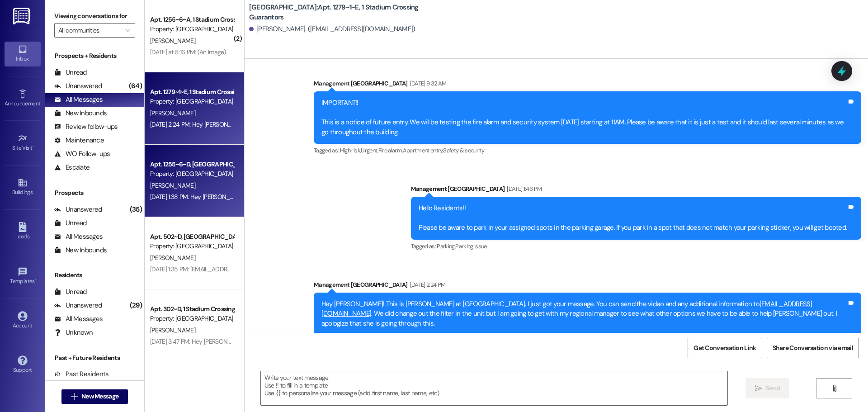 The height and width of the screenshot is (412, 868). I want to click on button: Share Conversation via email, so click(812, 348).